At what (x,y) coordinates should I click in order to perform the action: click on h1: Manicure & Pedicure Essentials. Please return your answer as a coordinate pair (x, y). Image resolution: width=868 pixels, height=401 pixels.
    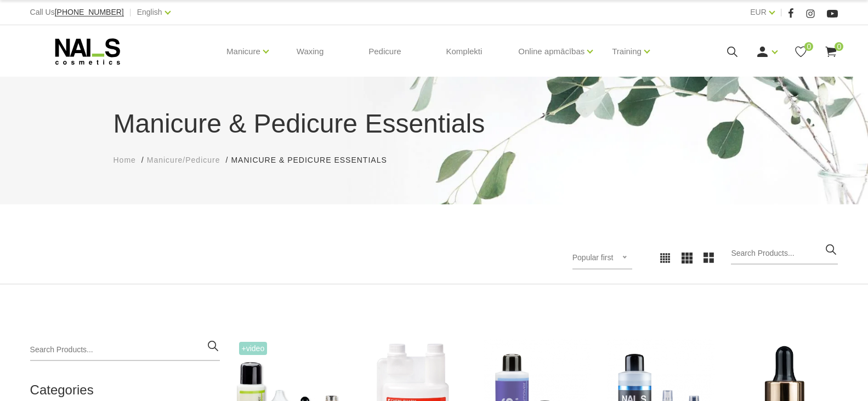
    Looking at the image, I should click on (434, 124).